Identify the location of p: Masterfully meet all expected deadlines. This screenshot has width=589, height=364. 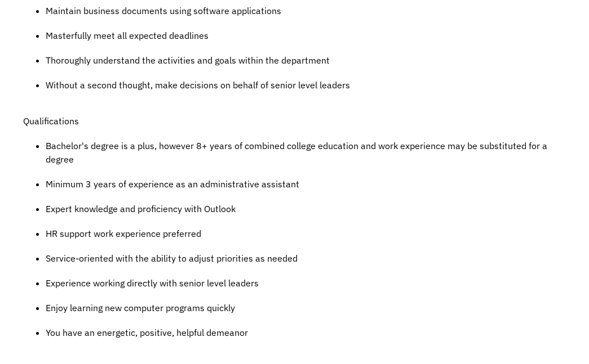
(305, 35).